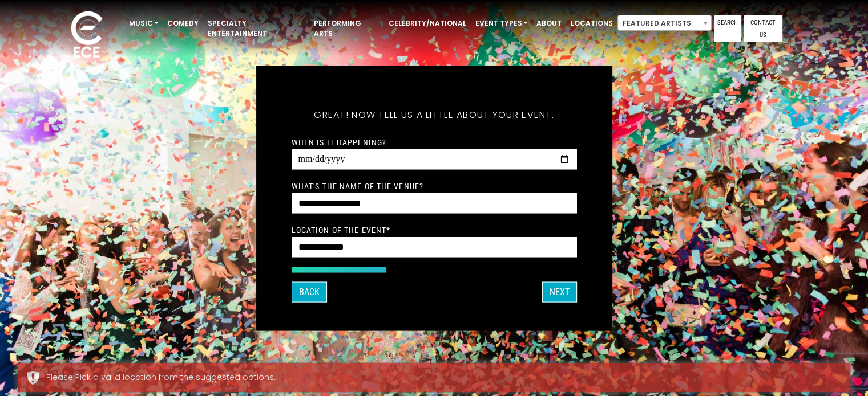 This screenshot has width=868, height=396. I want to click on a: Performing Arts, so click(346, 29).